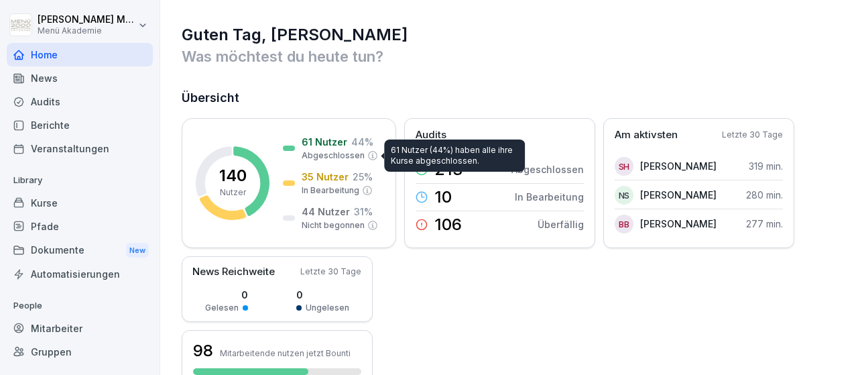 The width and height of the screenshot is (858, 375). I want to click on a: Mitarbeiter, so click(80, 328).